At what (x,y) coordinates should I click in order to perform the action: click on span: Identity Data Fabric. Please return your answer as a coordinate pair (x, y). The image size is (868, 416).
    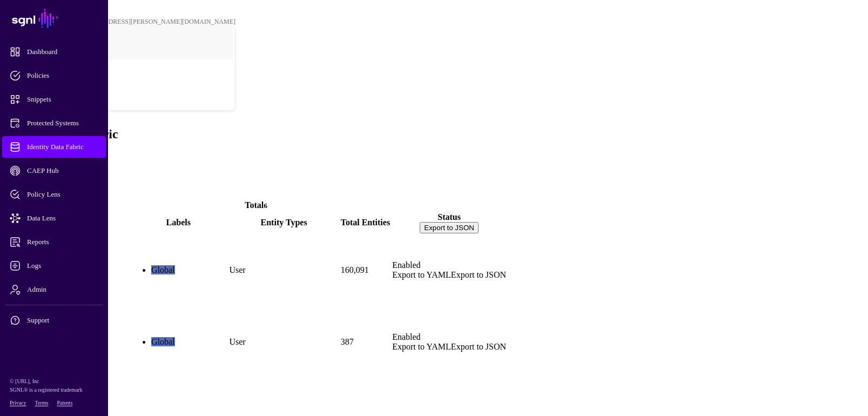
    Looking at the image, I should click on (63, 147).